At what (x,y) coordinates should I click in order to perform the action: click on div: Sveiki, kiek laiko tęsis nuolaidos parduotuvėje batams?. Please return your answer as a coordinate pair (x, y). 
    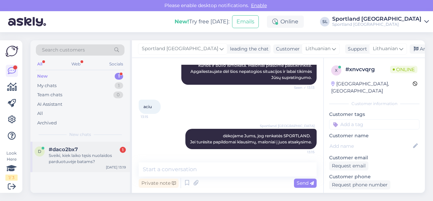
    Looking at the image, I should click on (87, 158).